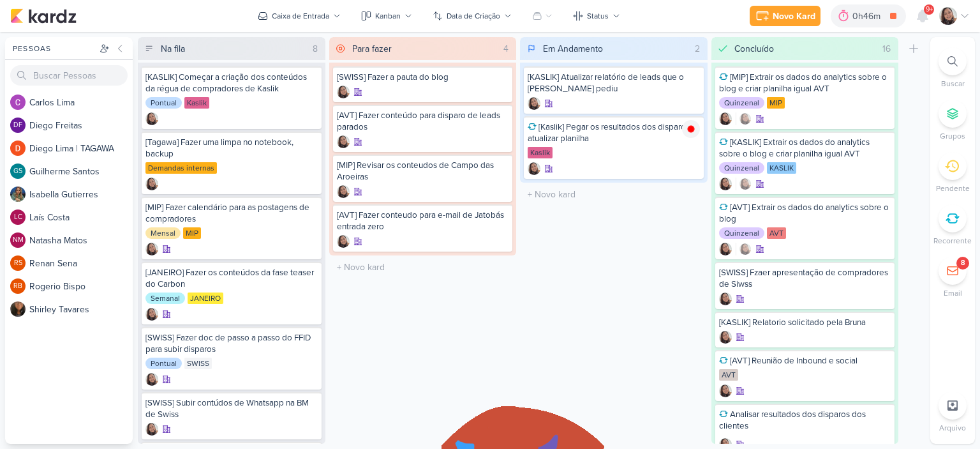  I want to click on div: SWISS, so click(198, 363).